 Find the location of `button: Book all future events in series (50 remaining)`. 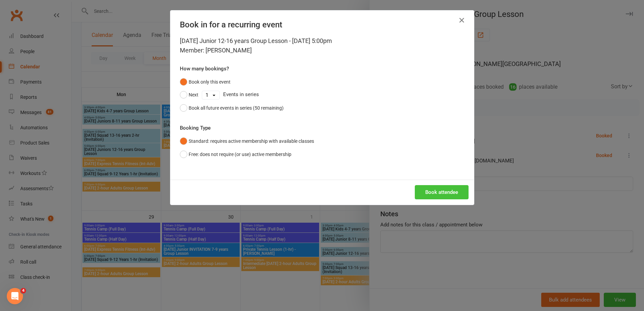

button: Book all future events in series (50 remaining) is located at coordinates (232, 108).